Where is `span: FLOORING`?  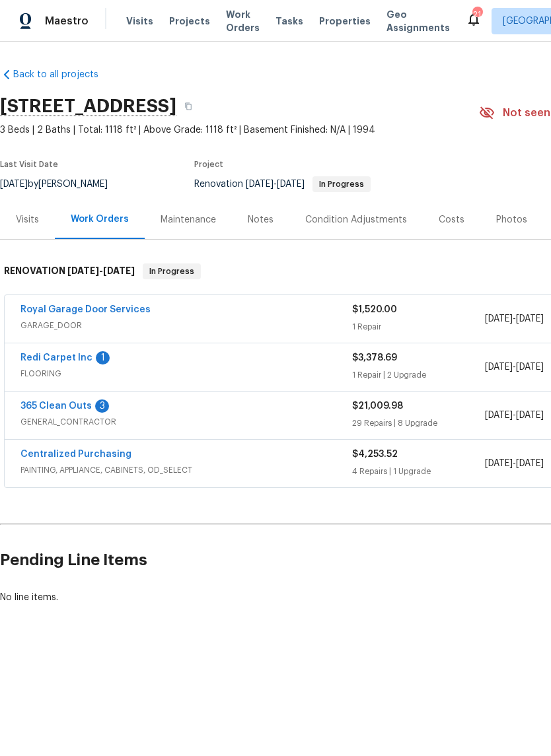
span: FLOORING is located at coordinates (186, 374).